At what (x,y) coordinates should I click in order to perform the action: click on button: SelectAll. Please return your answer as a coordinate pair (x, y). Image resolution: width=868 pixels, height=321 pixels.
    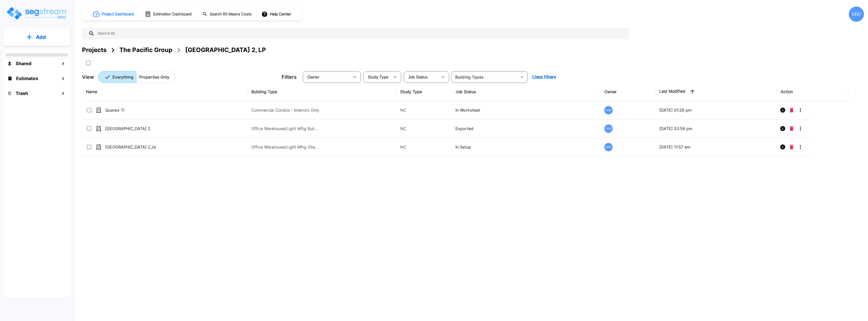
    Looking at the image, I should click on (89, 63).